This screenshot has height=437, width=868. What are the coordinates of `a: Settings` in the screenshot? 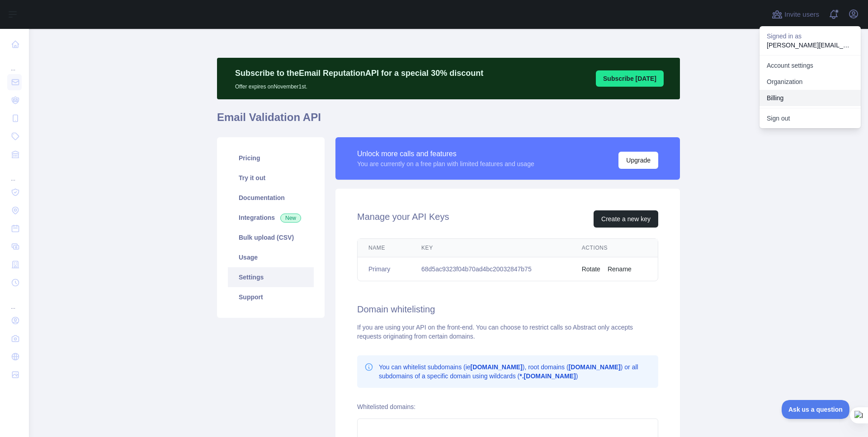 It's located at (271, 277).